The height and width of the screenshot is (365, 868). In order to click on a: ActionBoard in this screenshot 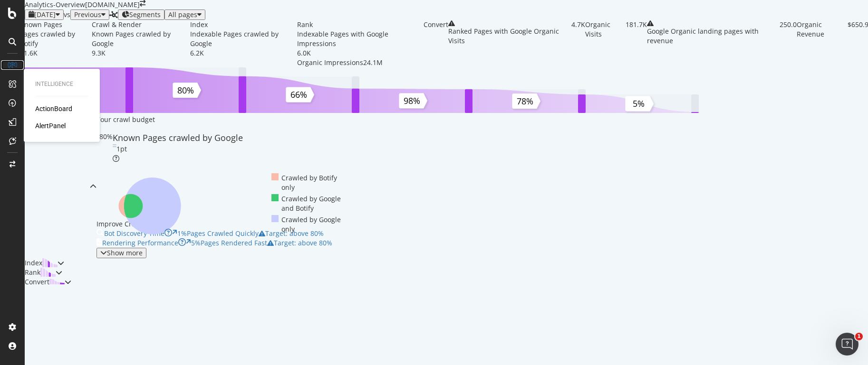, I will do `click(54, 108)`.